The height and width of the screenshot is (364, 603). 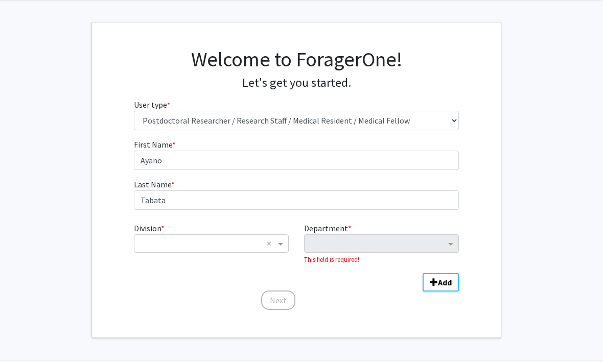 I want to click on ng-select: Department, so click(x=381, y=244).